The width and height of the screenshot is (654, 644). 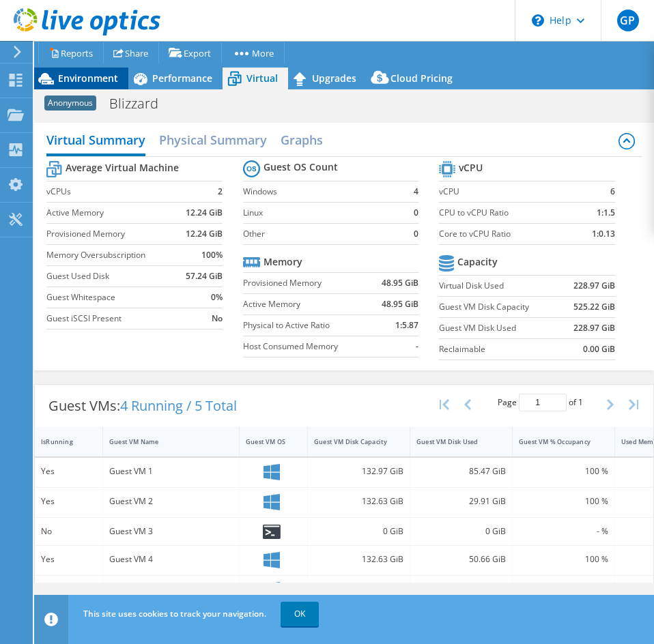 I want to click on b: 525.22 GiB, so click(x=593, y=306).